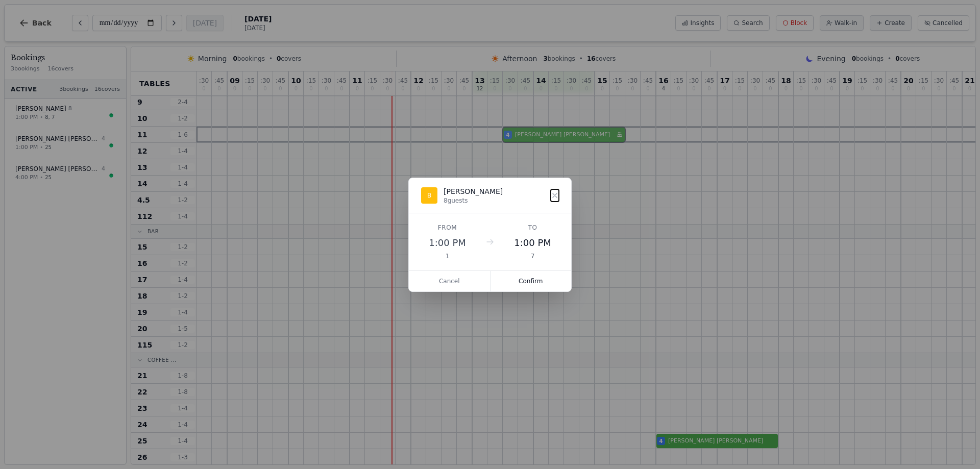 This screenshot has height=469, width=980. Describe the element at coordinates (429, 195) in the screenshot. I see `div: B` at that location.